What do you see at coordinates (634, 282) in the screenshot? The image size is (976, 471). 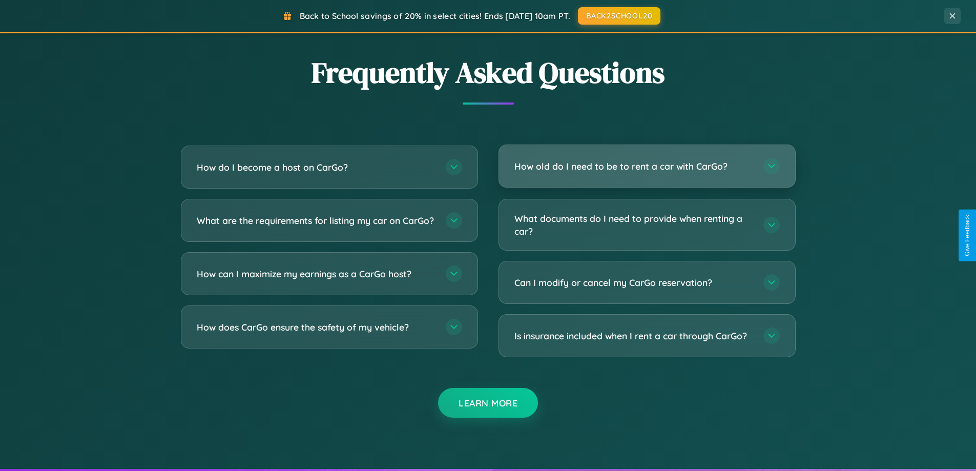 I see `h3: Can I modify or cancel my CarGo reservation?` at bounding box center [634, 282].